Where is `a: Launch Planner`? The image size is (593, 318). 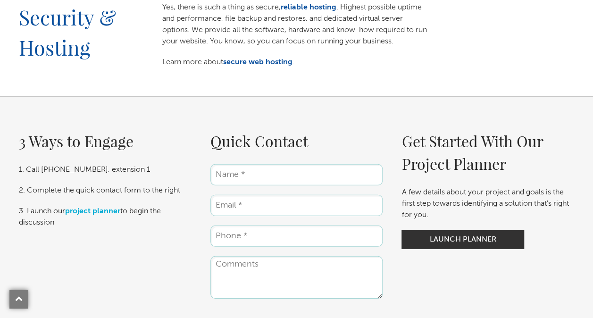 a: Launch Planner is located at coordinates (463, 240).